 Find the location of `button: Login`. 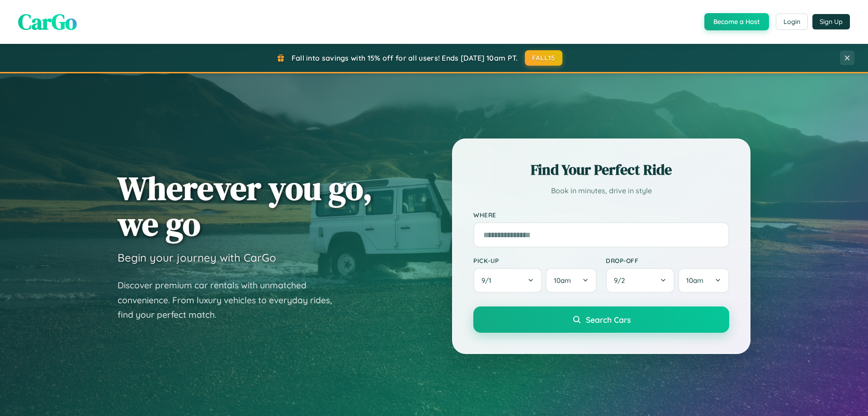

button: Login is located at coordinates (791, 22).